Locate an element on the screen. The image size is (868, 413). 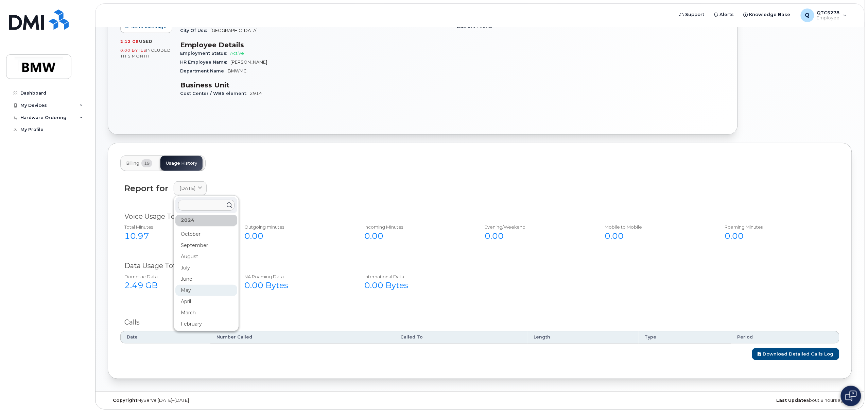
span: Department Name is located at coordinates (204, 71).